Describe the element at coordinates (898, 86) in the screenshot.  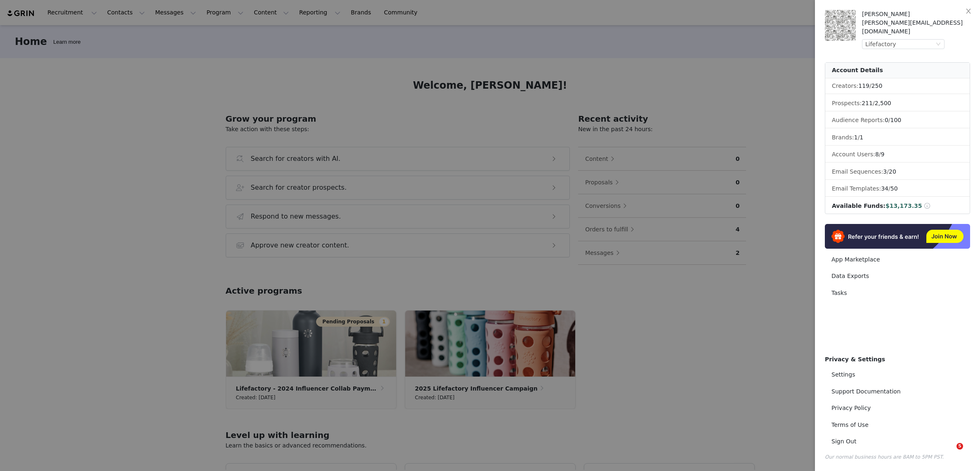
I see `li: Creators:` at that location.